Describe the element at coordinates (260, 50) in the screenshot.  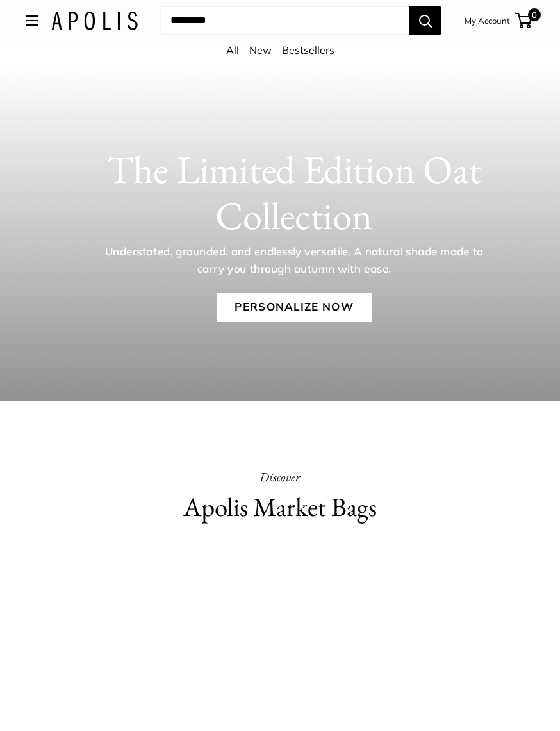
I see `a: New` at that location.